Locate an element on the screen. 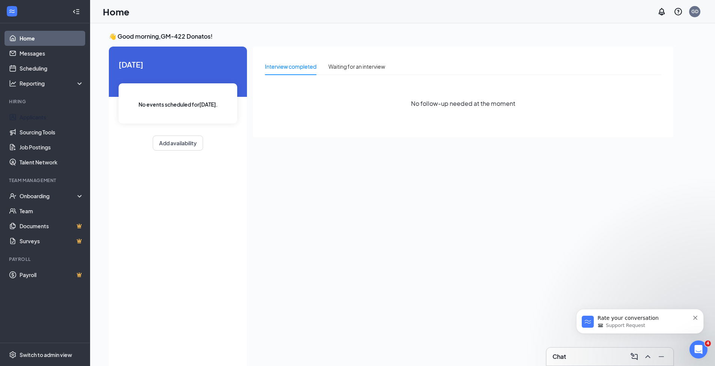  button: Dismiss notification is located at coordinates (131, 24).